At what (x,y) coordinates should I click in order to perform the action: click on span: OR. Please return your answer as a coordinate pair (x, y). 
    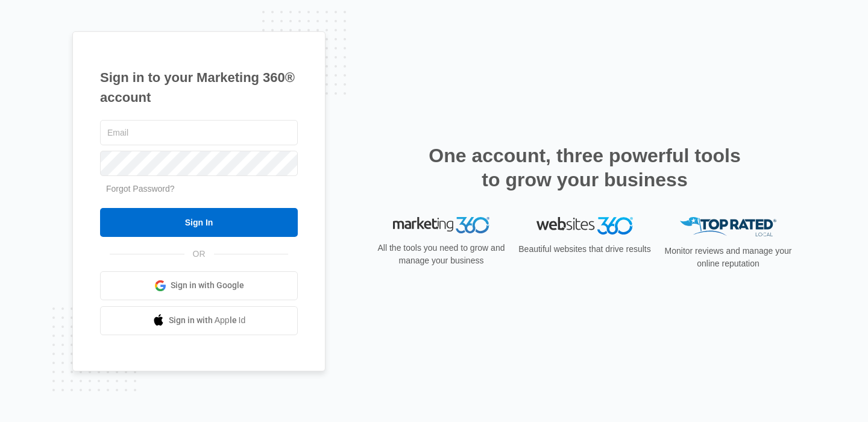
    Looking at the image, I should click on (199, 254).